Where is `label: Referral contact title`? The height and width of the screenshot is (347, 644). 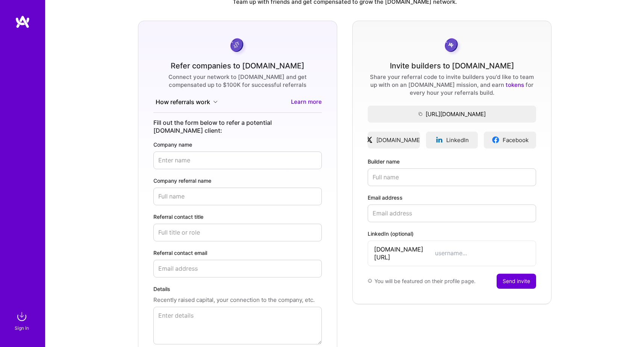
label: Referral contact title is located at coordinates (238, 217).